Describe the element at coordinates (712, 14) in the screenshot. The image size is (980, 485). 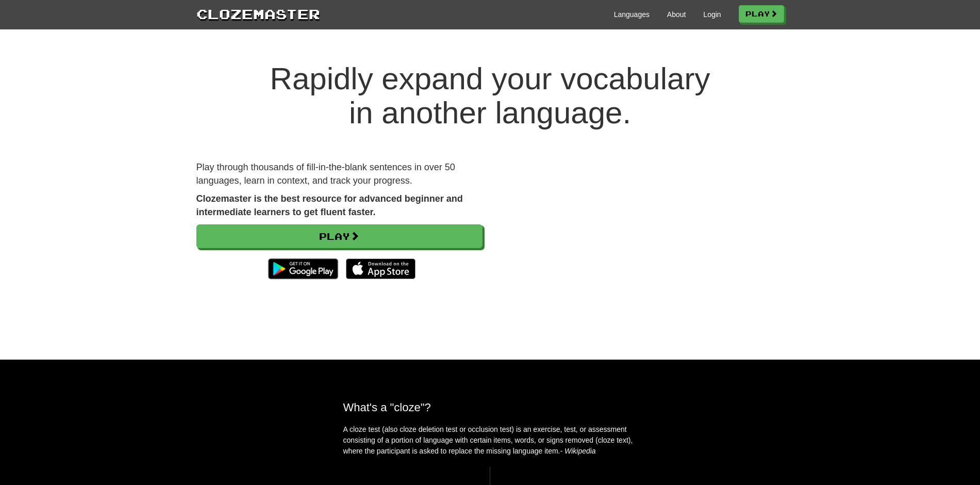
I see `a: Login` at that location.